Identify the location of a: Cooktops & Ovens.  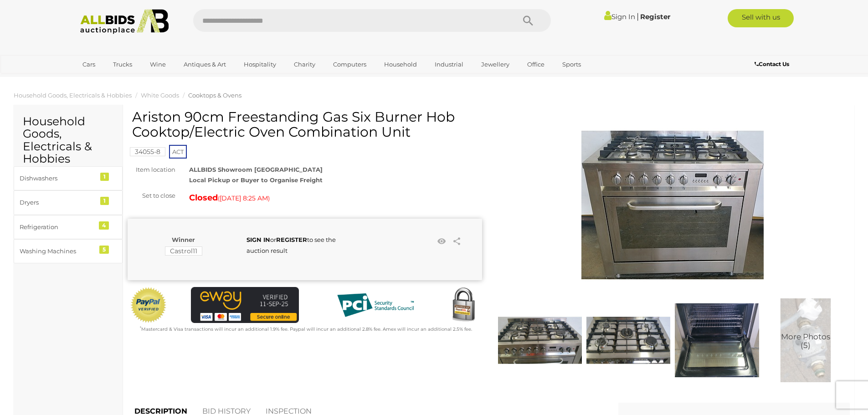
(214, 95).